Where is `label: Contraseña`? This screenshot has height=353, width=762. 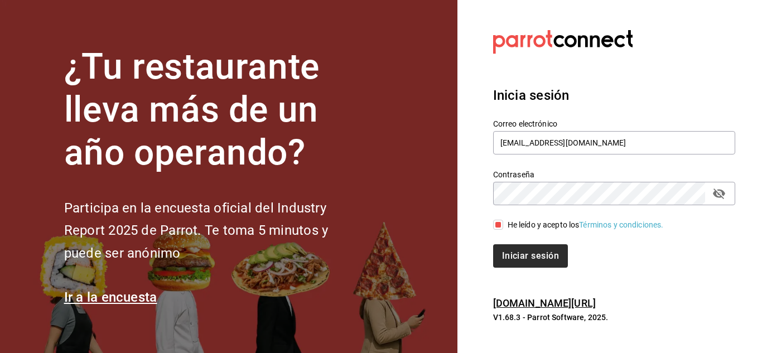
label: Contraseña is located at coordinates (614, 175).